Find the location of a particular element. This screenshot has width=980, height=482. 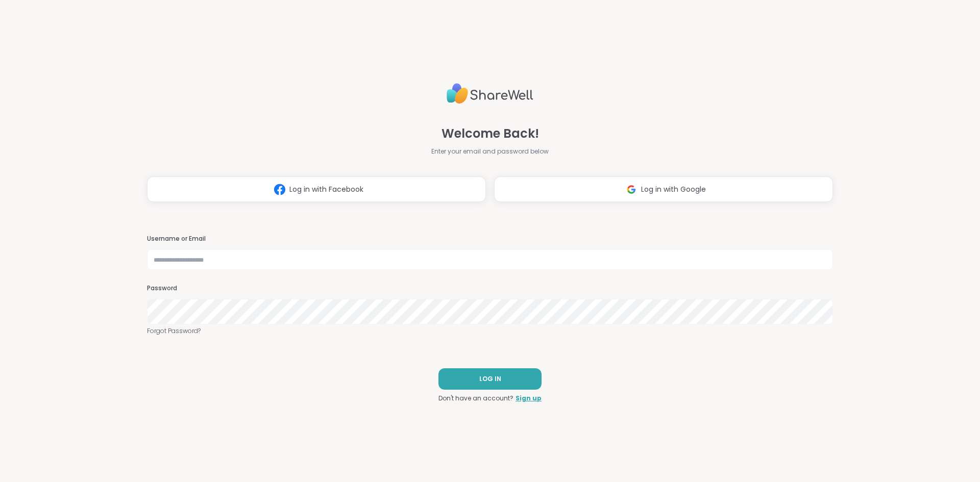

h3: Username or Email is located at coordinates (490, 239).